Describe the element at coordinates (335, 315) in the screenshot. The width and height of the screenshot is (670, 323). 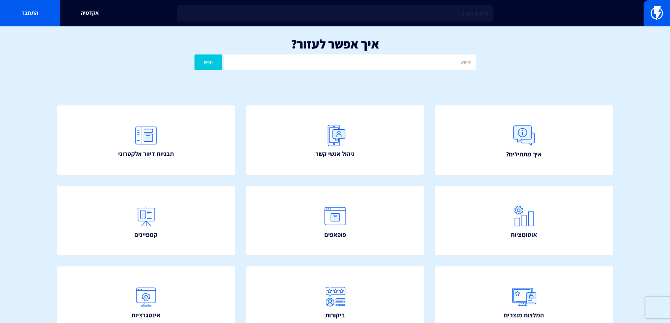
I see `span: ביקורות` at that location.